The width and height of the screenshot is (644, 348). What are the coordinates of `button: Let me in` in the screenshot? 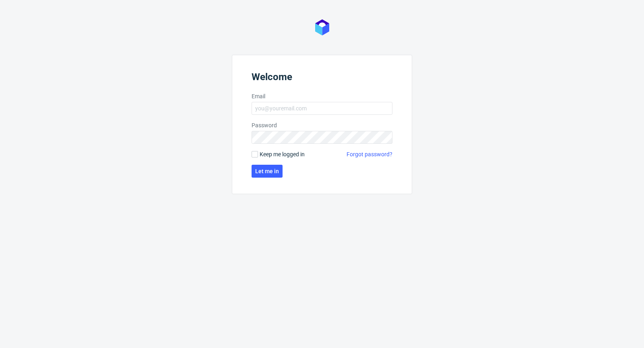 It's located at (267, 171).